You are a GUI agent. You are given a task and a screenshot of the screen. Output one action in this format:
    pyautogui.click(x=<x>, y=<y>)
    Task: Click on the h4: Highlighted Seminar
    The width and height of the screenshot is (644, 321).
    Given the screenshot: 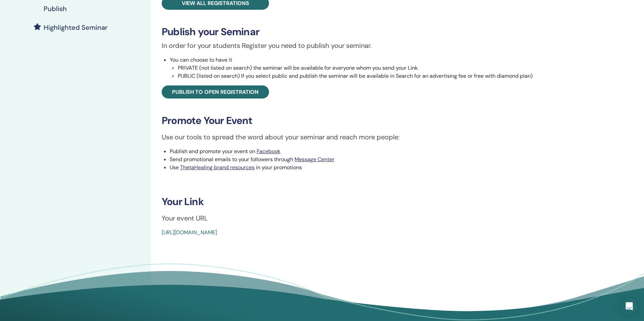 What is the action you would take?
    pyautogui.click(x=75, y=28)
    